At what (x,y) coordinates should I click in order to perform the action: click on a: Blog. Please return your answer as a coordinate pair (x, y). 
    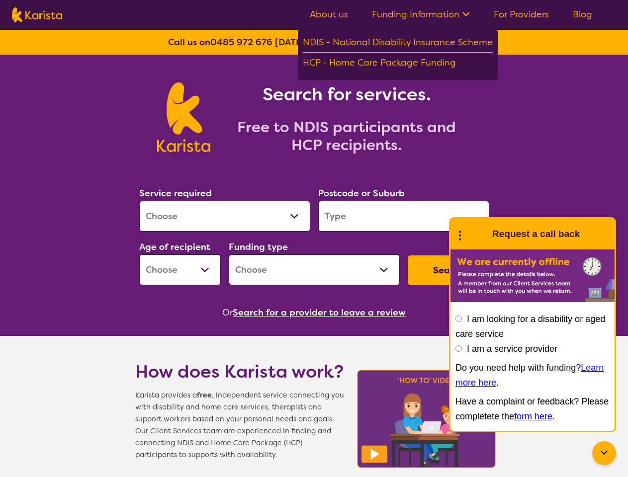
    Looking at the image, I should click on (582, 14).